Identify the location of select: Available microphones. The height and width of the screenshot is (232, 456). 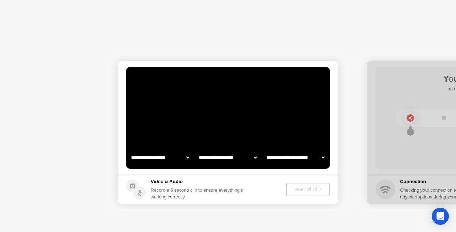
(295, 157).